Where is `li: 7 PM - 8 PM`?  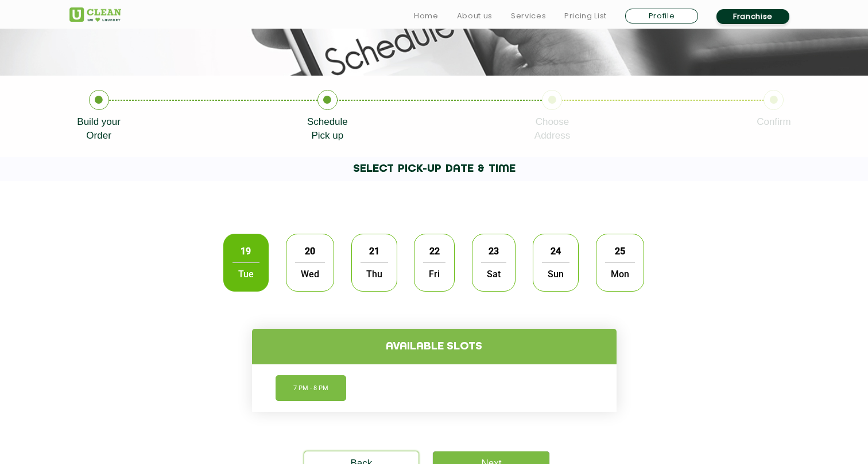
li: 7 PM - 8 PM is located at coordinates (311, 388).